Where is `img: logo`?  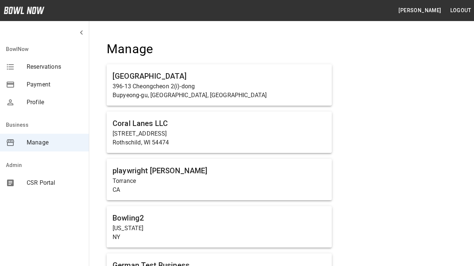
img: logo is located at coordinates (24, 10).